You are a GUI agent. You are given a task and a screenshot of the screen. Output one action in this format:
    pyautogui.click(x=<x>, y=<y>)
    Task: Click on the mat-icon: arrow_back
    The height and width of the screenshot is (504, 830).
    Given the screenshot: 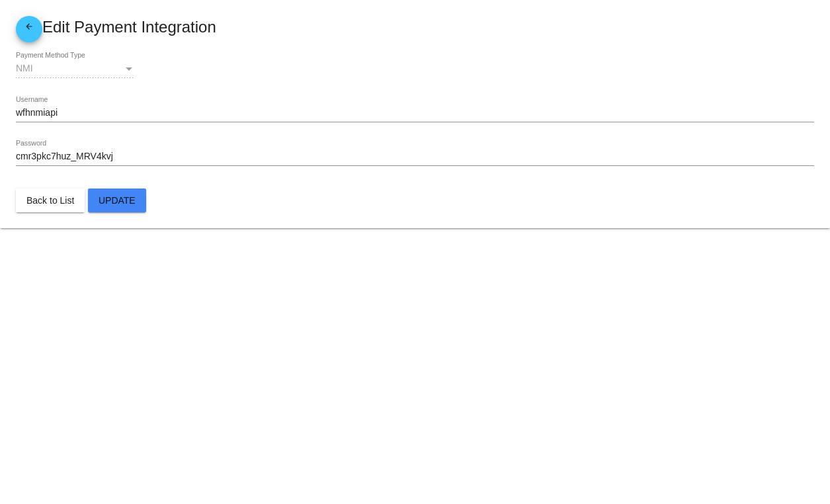 What is the action you would take?
    pyautogui.click(x=29, y=30)
    